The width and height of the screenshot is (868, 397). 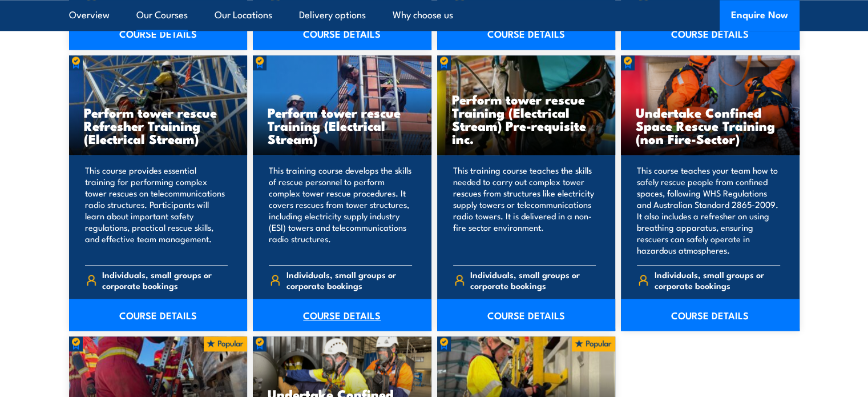 What do you see at coordinates (708, 210) in the screenshot?
I see `p: This course teaches your team how to safely rescue people from confined spaces, following WHS Reg...` at bounding box center [708, 210].